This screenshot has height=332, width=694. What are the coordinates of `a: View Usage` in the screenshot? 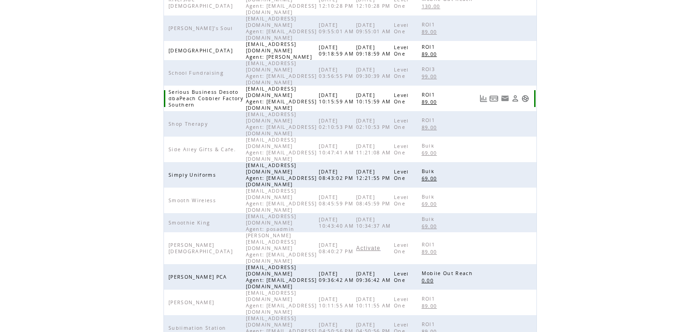 It's located at (483, 98).